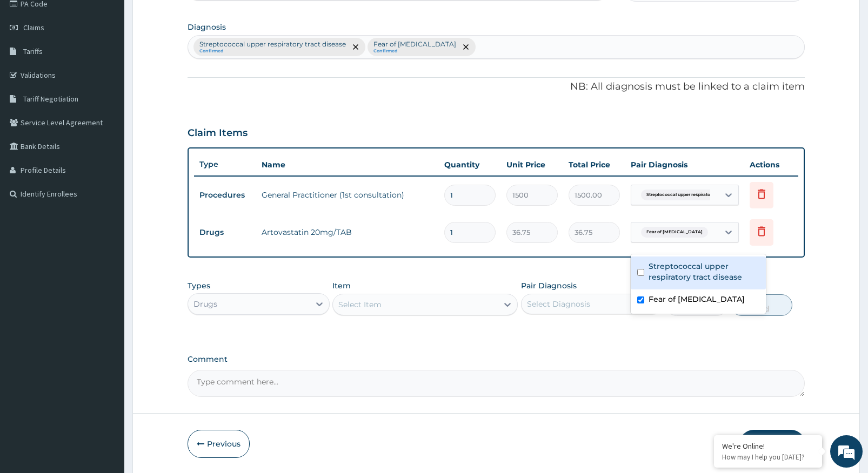 Image resolution: width=868 pixels, height=473 pixels. I want to click on button: Previous, so click(218, 444).